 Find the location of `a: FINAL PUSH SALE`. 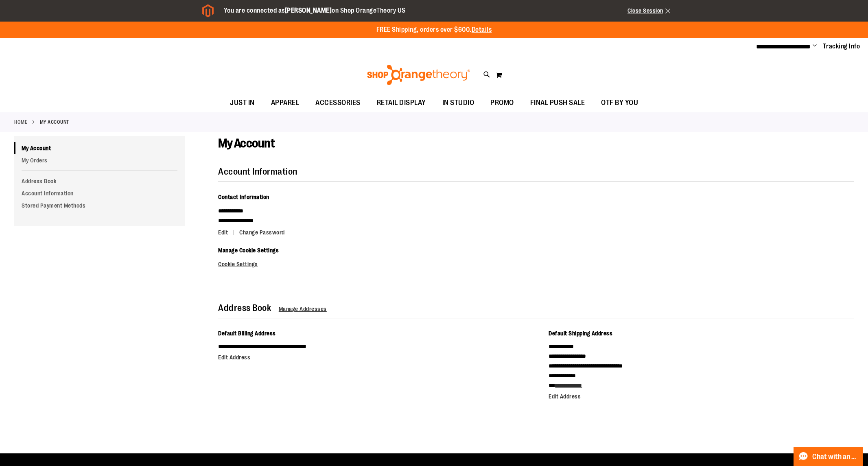

a: FINAL PUSH SALE is located at coordinates (558, 103).